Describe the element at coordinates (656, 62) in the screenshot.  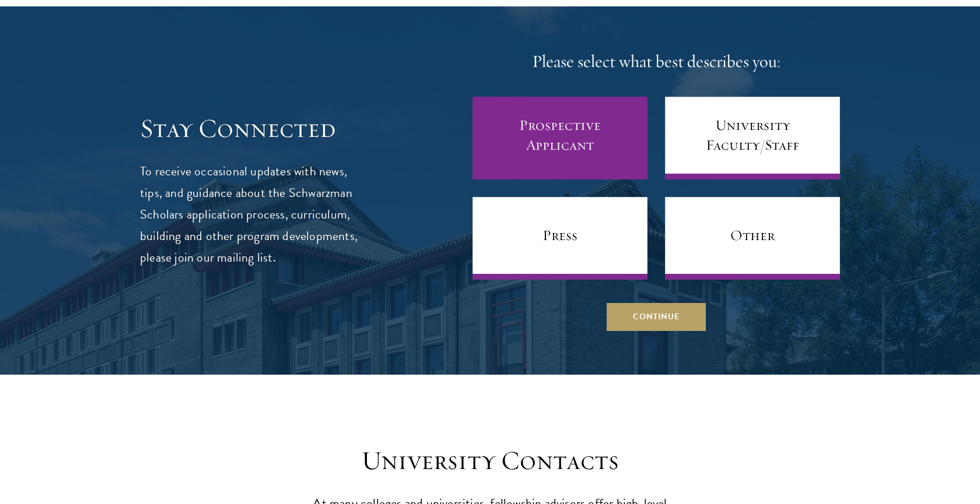
I see `h4: Please select what best describes you:` at that location.